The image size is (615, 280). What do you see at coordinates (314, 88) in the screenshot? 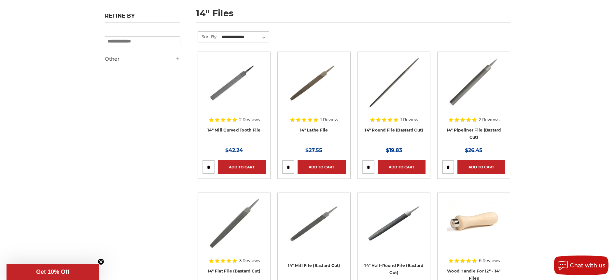
I see `a: 14 Inch Lathe File, Single Cut` at bounding box center [314, 88].